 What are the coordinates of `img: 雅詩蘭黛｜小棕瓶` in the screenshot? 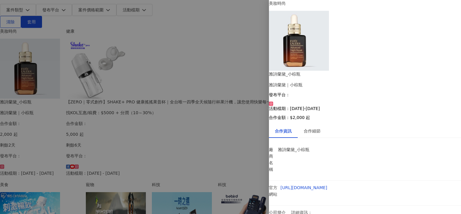 It's located at (299, 41).